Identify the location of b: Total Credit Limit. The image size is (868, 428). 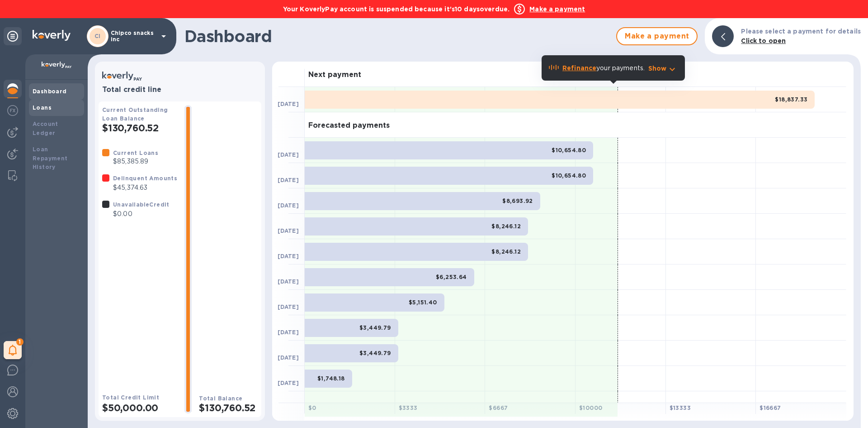
(130, 397).